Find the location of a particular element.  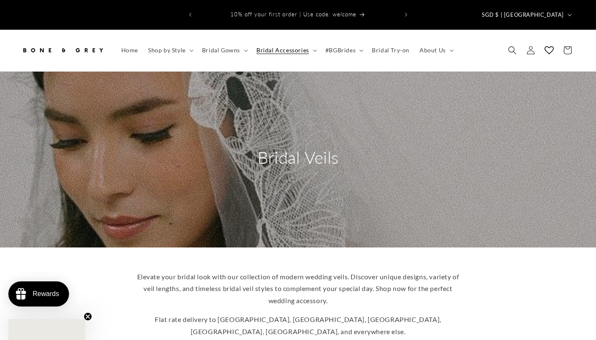

a: Bone and Grey Bridal is located at coordinates (63, 50).